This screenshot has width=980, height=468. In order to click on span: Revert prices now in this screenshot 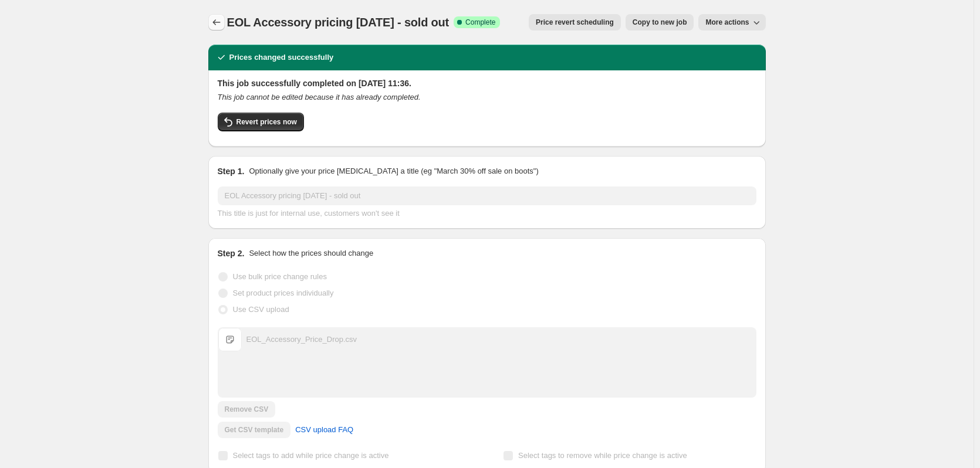, I will do `click(266, 122)`.